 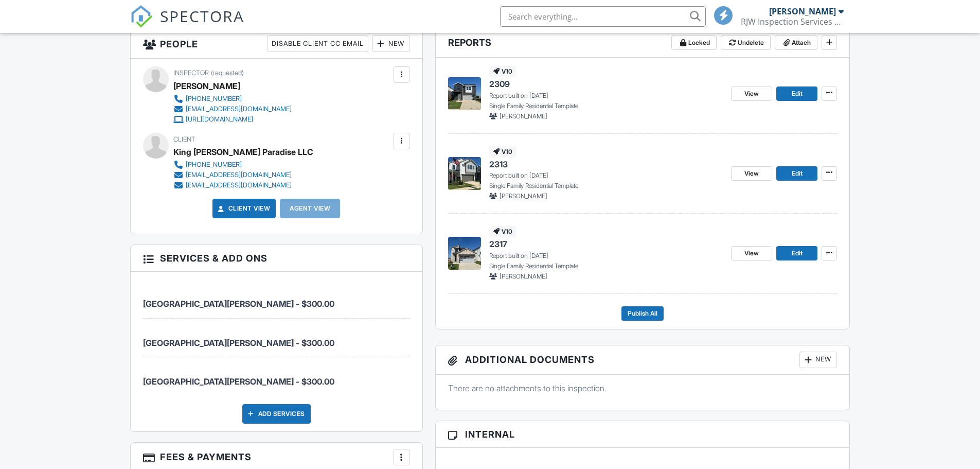 I want to click on span: (requested), so click(x=227, y=73).